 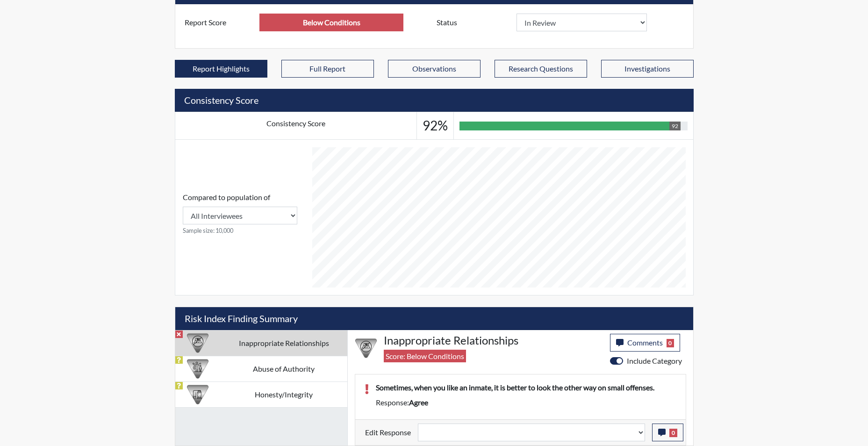 I want to click on td: Consistency Score, so click(x=296, y=126).